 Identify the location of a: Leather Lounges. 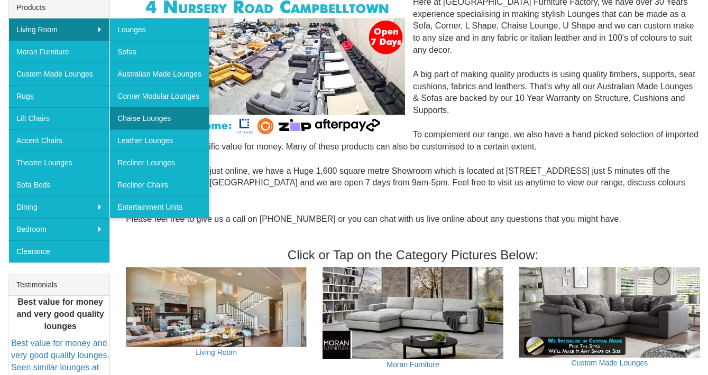
(159, 141).